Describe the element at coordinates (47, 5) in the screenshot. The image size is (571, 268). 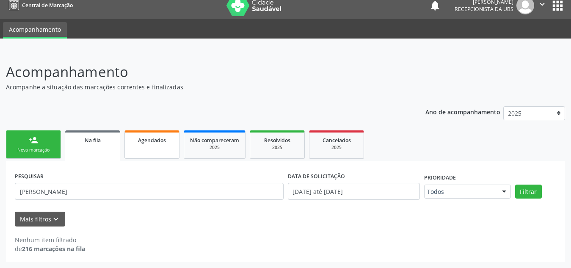
I see `span: Central de Marcação` at that location.